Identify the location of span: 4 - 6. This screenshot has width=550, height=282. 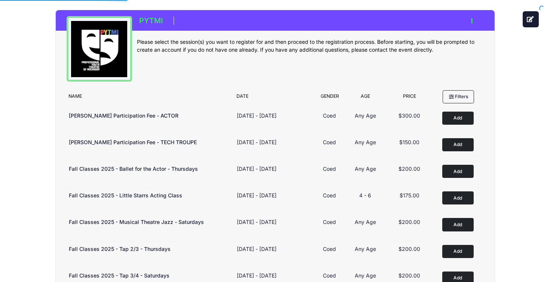
(365, 195).